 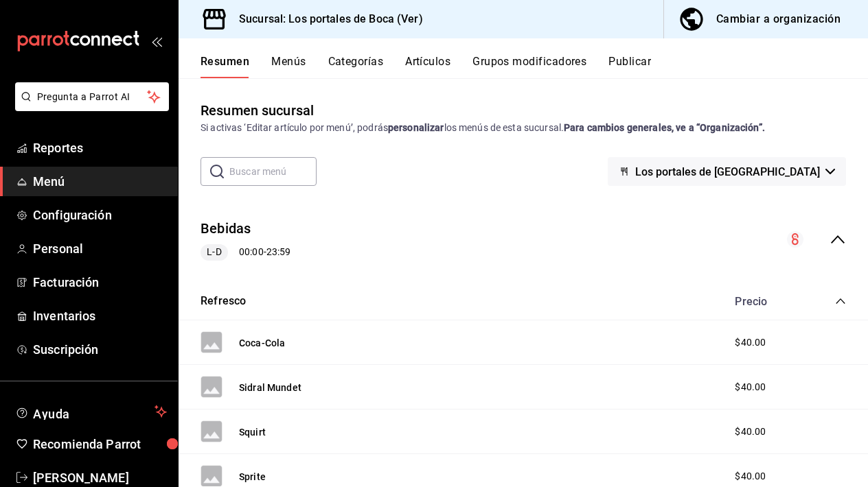 What do you see at coordinates (356, 66) in the screenshot?
I see `button: Categorías` at bounding box center [356, 66].